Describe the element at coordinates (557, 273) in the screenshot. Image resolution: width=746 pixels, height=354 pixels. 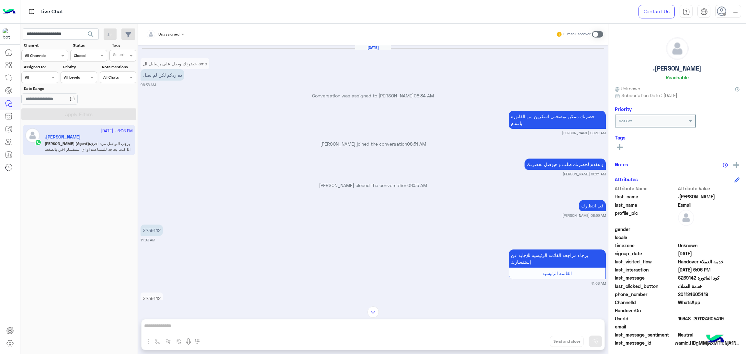
I see `span: القائمة الرئيسية` at that location.